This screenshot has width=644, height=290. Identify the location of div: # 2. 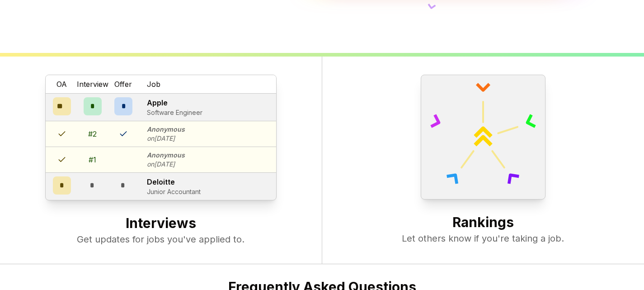
(92, 134).